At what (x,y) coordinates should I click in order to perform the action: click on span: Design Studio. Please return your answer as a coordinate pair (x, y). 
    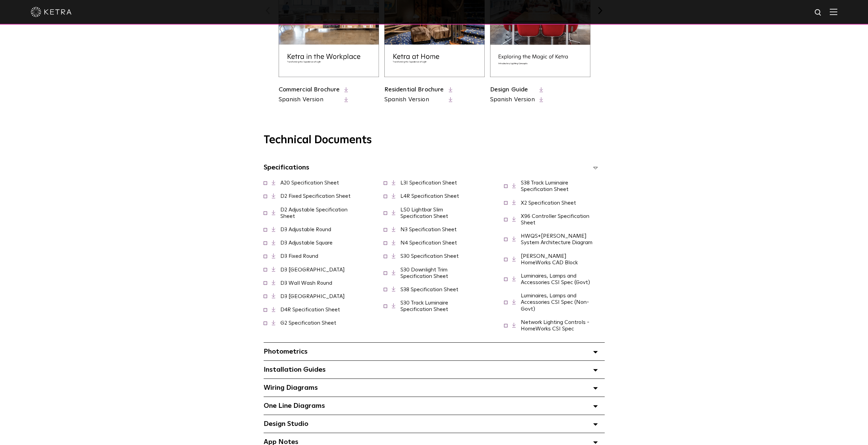
    Looking at the image, I should click on (286, 424).